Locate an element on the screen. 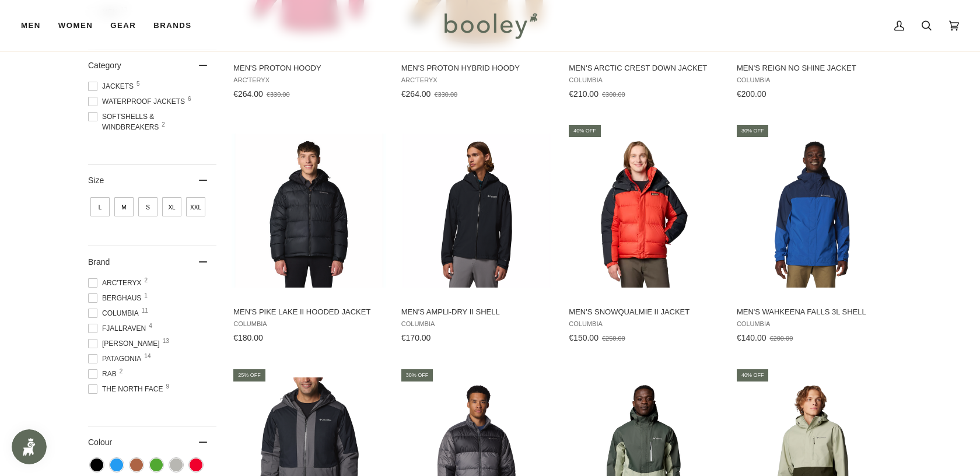 The height and width of the screenshot is (476, 980). img: Columbia Men's Ampli-Dry II Shell Black - Booley Galway is located at coordinates (477, 211).